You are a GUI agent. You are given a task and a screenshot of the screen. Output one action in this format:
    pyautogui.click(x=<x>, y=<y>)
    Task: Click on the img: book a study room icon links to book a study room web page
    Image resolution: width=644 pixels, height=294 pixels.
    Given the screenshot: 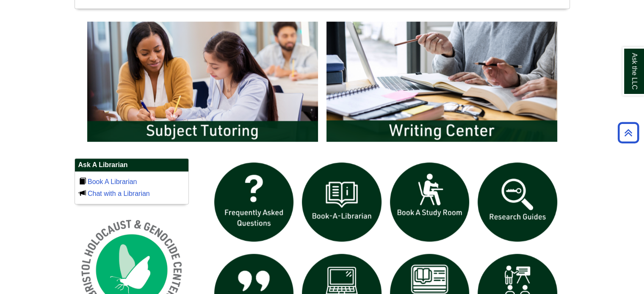 What is the action you would take?
    pyautogui.click(x=429, y=202)
    